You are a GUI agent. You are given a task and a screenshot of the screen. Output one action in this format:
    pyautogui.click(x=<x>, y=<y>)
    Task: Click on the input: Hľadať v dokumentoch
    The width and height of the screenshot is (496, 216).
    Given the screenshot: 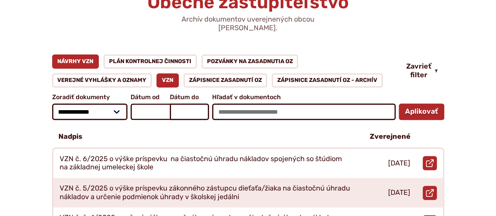 What is the action you would take?
    pyautogui.click(x=304, y=112)
    